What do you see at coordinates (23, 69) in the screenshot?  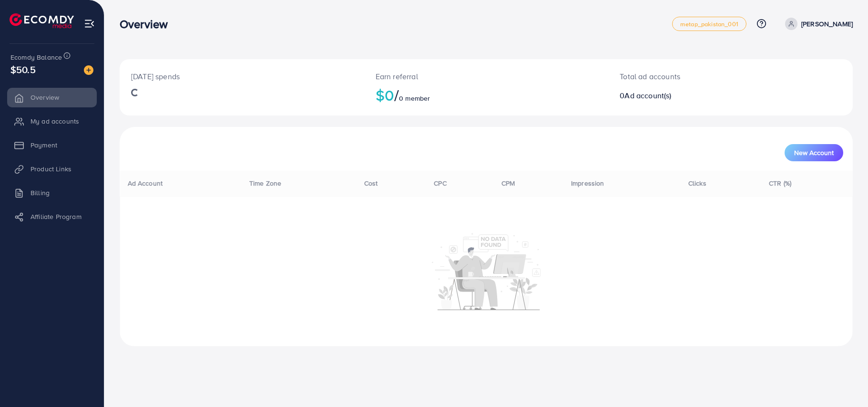 I see `span: $50.5` at bounding box center [23, 69].